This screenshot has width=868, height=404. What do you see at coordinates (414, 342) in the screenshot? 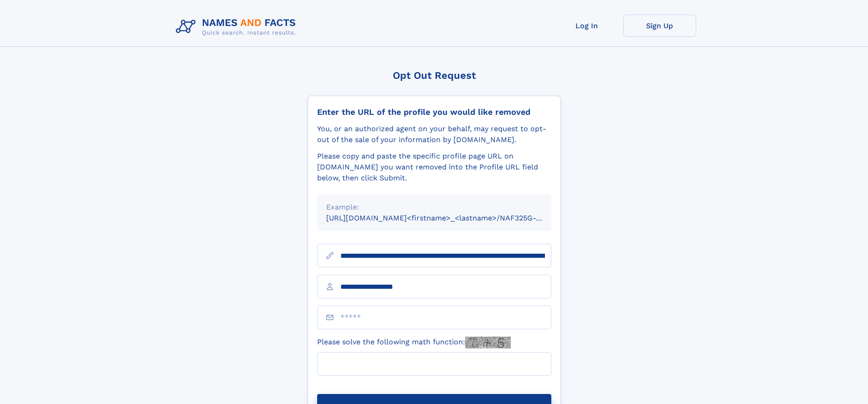
I see `label: Please solve the following math function:` at bounding box center [414, 342].